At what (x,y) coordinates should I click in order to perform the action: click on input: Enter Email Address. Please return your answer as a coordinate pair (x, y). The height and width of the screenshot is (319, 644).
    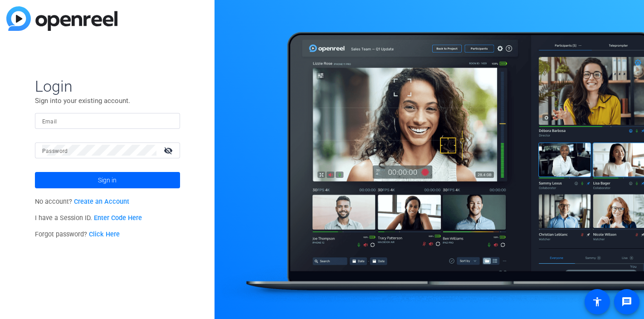
    Looking at the image, I should click on (108, 121).